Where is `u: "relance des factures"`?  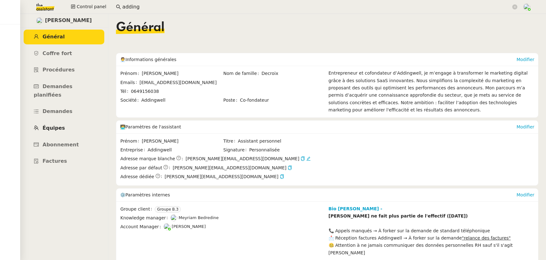 u: "relance des factures" is located at coordinates (486, 238).